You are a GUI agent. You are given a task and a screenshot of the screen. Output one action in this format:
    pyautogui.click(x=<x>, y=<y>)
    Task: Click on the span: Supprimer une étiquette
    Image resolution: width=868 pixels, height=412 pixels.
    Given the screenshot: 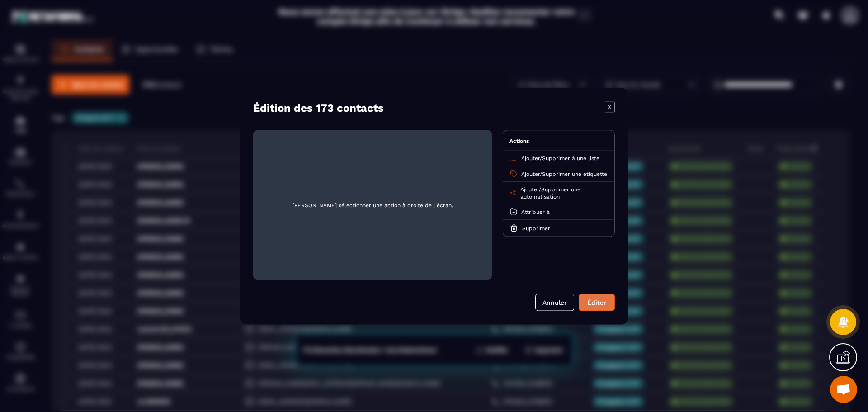 What is the action you would take?
    pyautogui.click(x=574, y=174)
    